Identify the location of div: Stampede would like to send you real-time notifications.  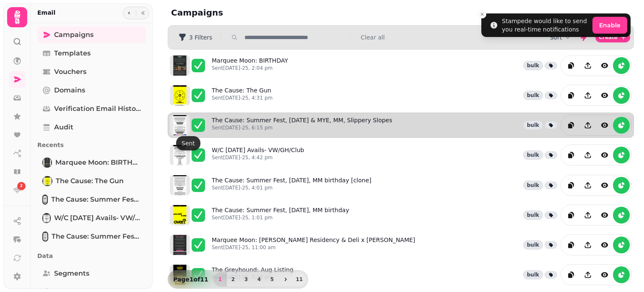
(545, 25).